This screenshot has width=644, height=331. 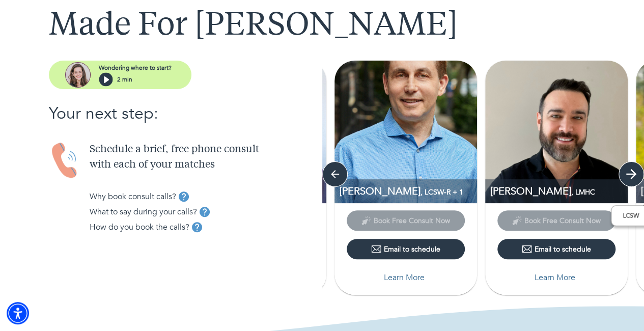 I want to click on p: LCSW-R, Integrative Practitioner, so click(x=409, y=191).